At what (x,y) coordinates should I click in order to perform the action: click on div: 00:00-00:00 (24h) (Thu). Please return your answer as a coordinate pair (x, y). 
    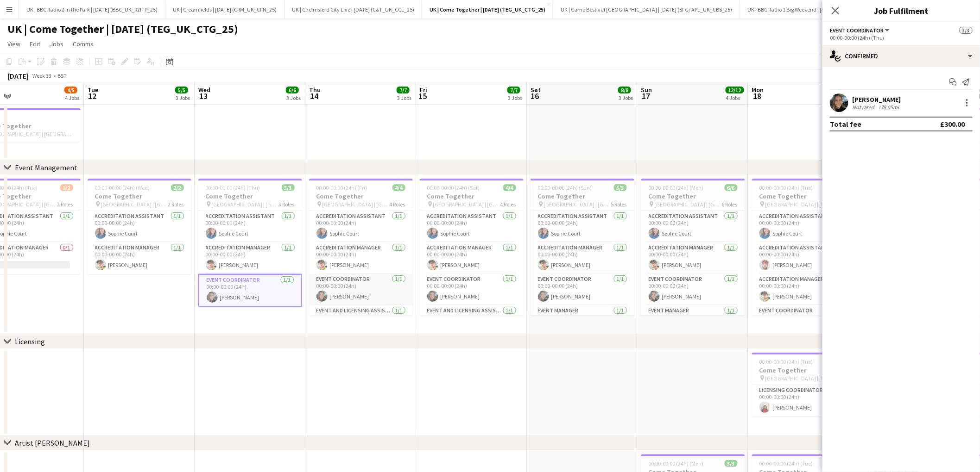
    Looking at the image, I should click on (902, 38).